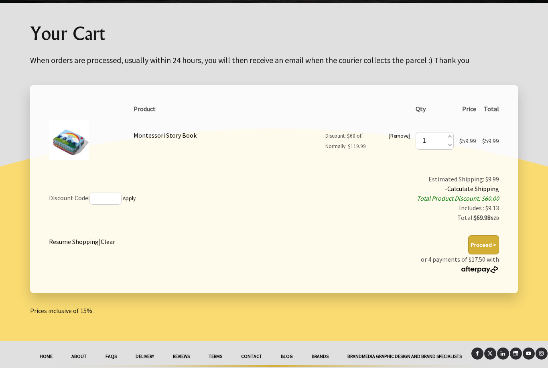 Image resolution: width=548 pixels, height=368 pixels. I want to click on a: X (Twitter), so click(490, 354).